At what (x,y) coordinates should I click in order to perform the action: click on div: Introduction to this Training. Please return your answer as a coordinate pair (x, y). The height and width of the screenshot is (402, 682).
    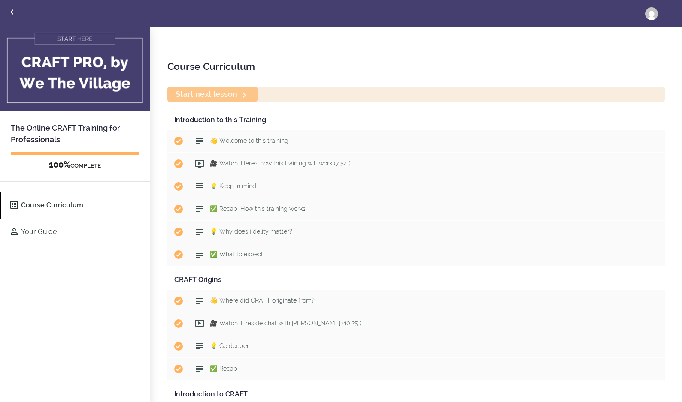
    Looking at the image, I should click on (416, 120).